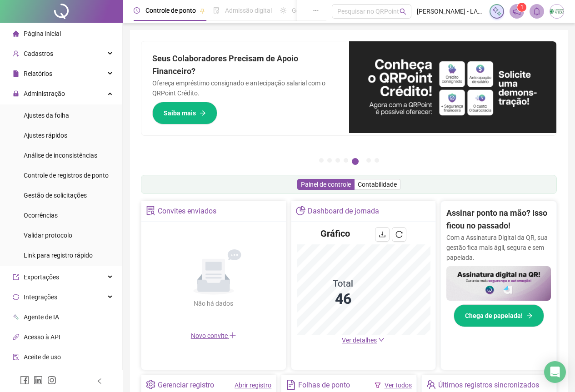  I want to click on span: file-text, so click(290, 384).